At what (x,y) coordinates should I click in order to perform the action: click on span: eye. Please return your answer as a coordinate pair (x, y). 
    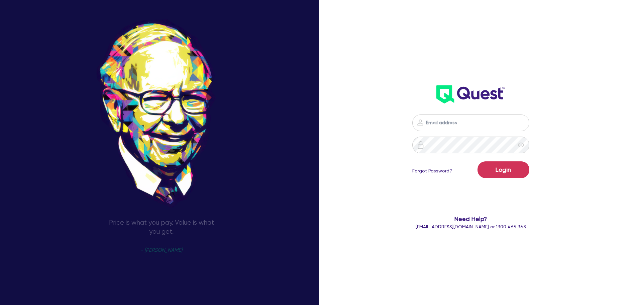
    Looking at the image, I should click on (521, 145).